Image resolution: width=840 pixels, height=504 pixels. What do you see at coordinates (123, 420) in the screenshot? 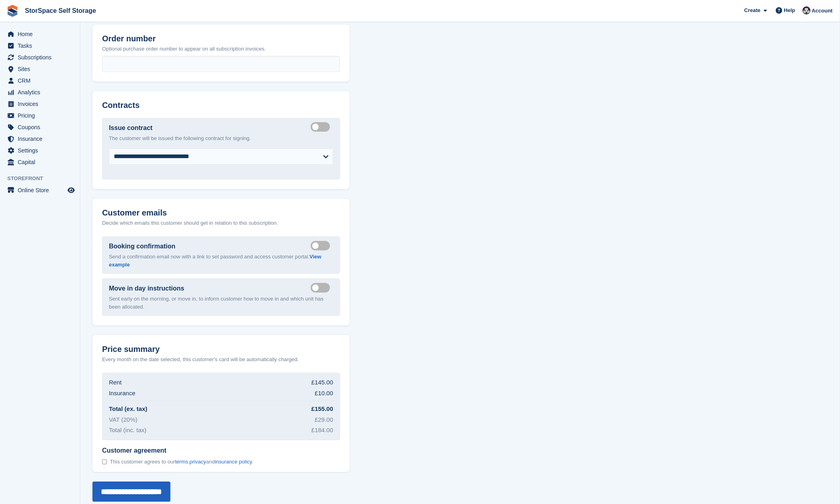
I see `div: VAT (20%)` at bounding box center [123, 420].